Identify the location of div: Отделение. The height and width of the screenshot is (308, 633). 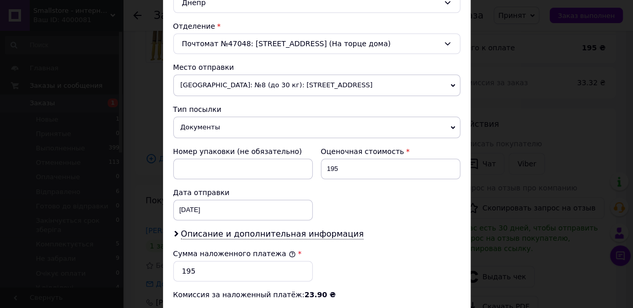
(317, 26).